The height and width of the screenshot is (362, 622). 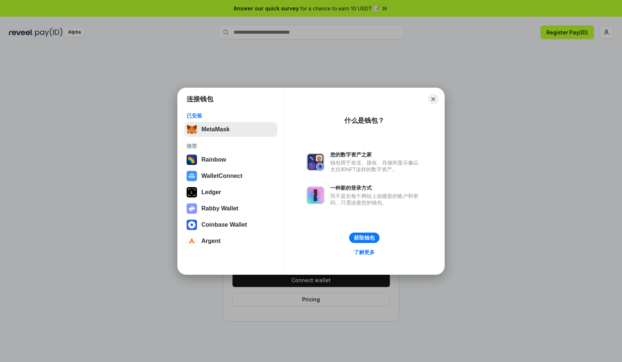 I want to click on div: 一种新的登录方式, so click(x=376, y=188).